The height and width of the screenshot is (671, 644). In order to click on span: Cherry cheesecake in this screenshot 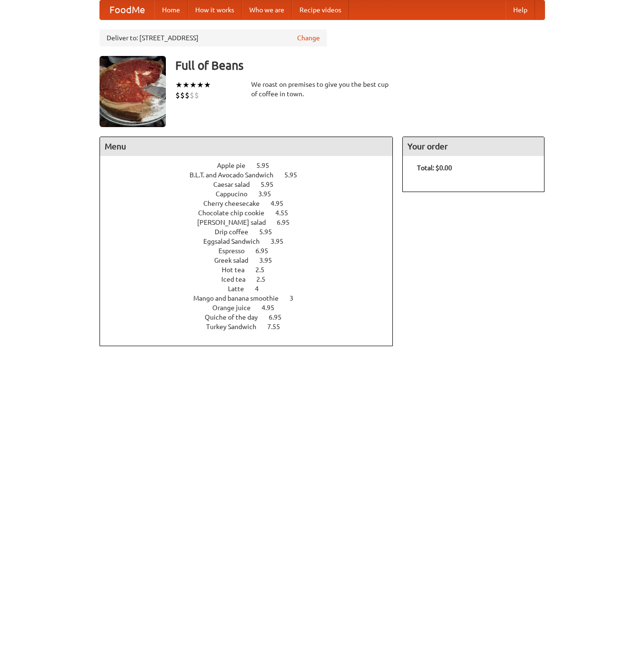, I will do `click(236, 204)`.